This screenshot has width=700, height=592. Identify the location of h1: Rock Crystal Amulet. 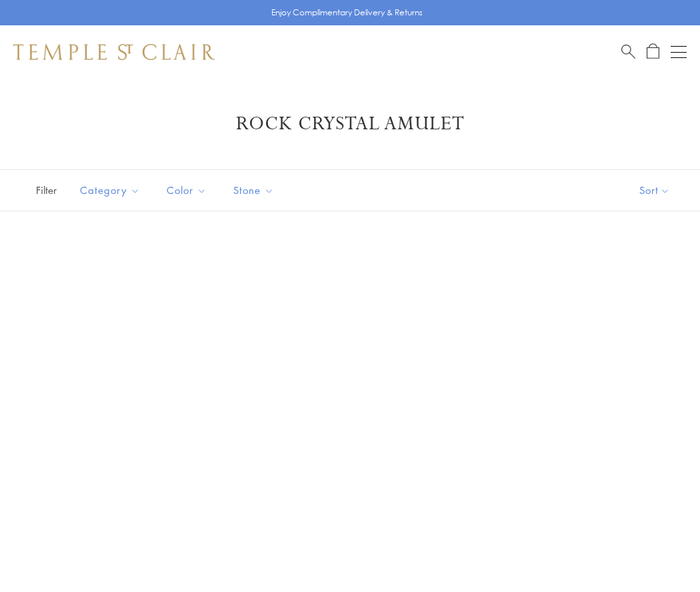
(350, 124).